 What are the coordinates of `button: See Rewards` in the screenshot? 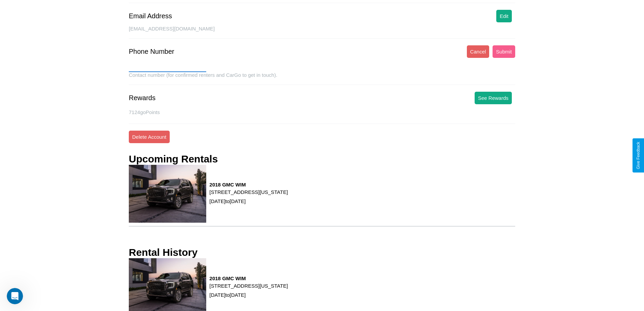 It's located at (493, 98).